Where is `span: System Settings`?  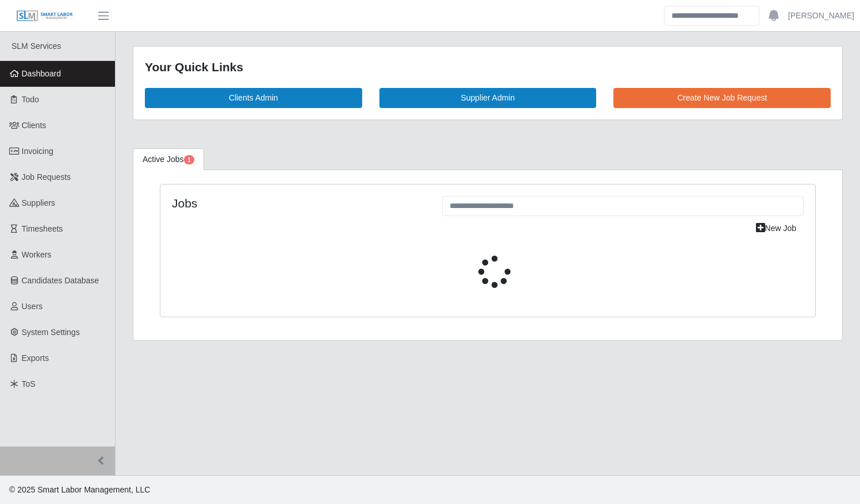 span: System Settings is located at coordinates (51, 332).